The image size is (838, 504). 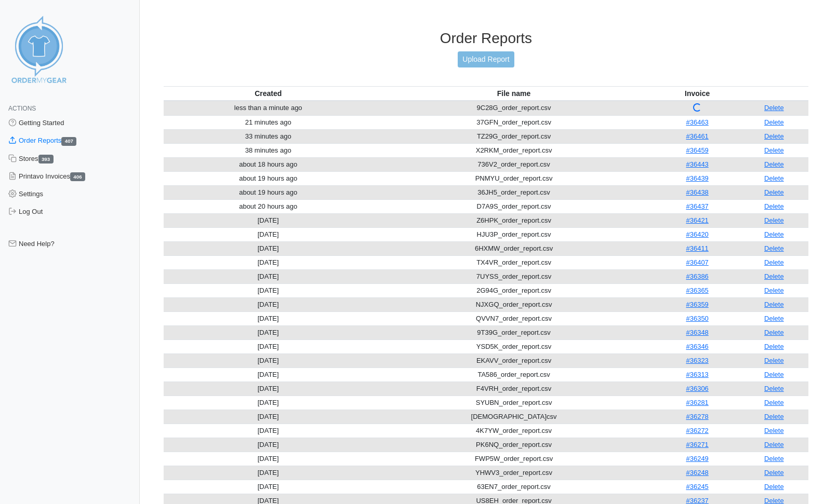 I want to click on td: 4K7YW_order_report.csv, so click(x=514, y=431).